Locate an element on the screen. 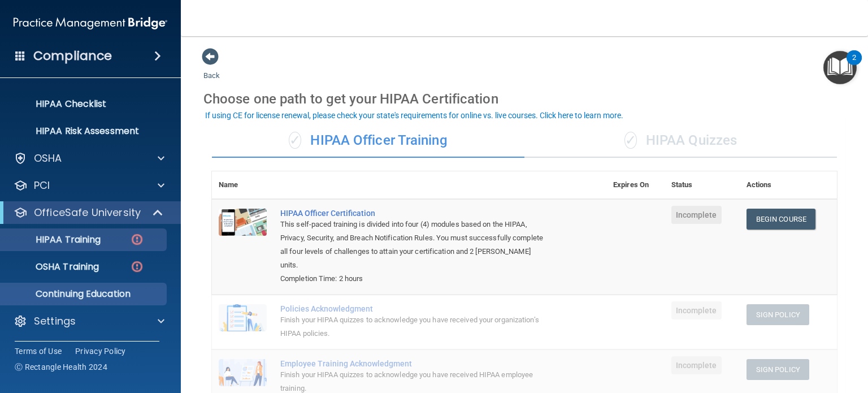  p: OfficeSafe University is located at coordinates (87, 213).